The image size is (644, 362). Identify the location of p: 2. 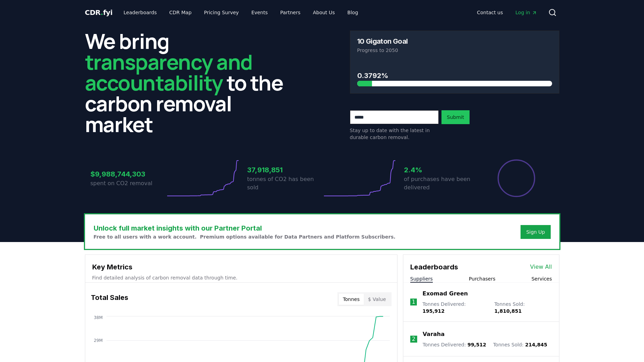
(414, 339).